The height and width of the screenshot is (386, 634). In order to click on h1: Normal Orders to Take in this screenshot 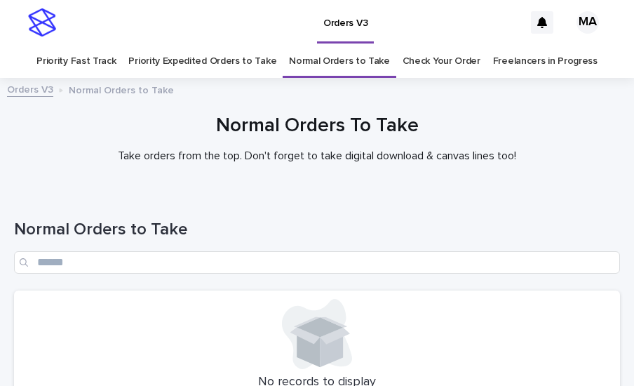, I will do `click(317, 229)`.